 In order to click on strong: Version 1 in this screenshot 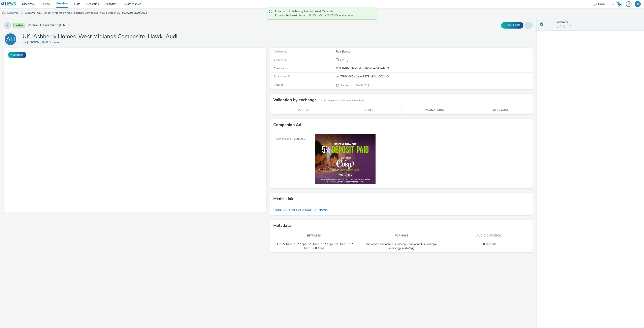, I will do `click(562, 22)`.